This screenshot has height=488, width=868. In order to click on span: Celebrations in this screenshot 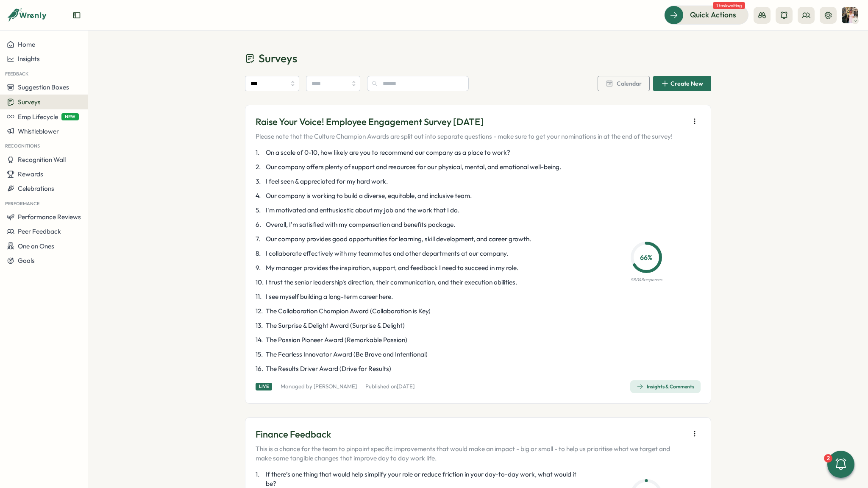, I will do `click(36, 189)`.